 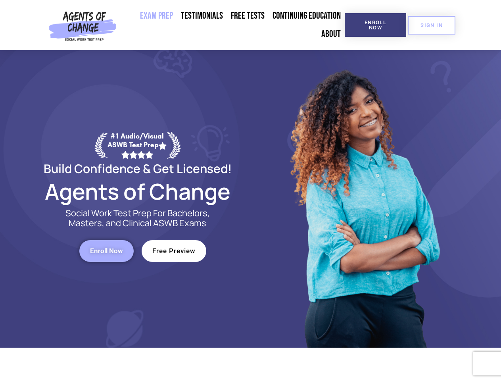 What do you see at coordinates (137, 145) in the screenshot?
I see `div: #1 Audio/Visual ASWB Test Prep` at bounding box center [137, 145].